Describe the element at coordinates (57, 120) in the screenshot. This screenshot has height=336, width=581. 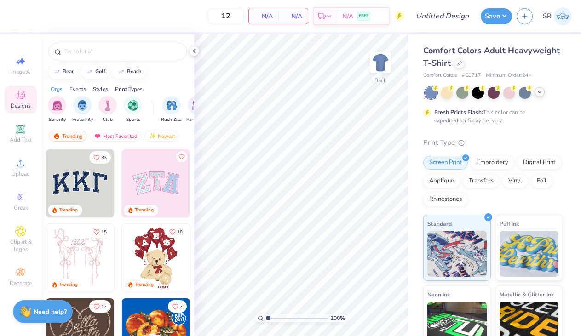
I see `span: Sorority` at that location.